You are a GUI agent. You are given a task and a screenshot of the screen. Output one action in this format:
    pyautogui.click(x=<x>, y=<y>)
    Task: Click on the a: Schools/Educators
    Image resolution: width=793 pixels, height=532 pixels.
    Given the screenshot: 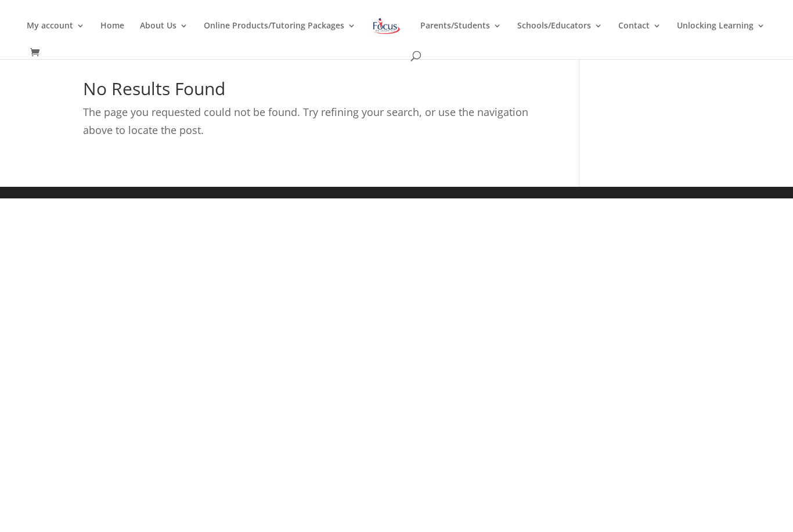 What is the action you would take?
    pyautogui.click(x=559, y=35)
    